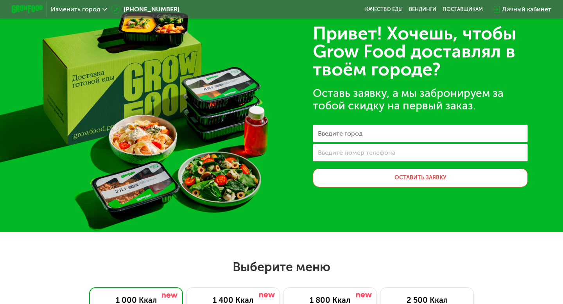 This screenshot has width=563, height=304. What do you see at coordinates (420, 52) in the screenshot?
I see `div: Привет! Хочешь, чтобы Grow Food доставлял в твоём городе?` at bounding box center [420, 52].